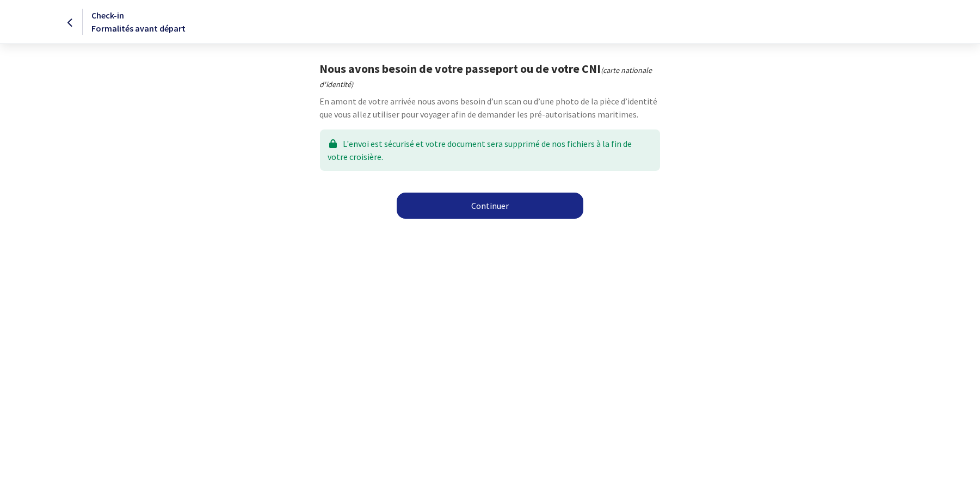 This screenshot has height=494, width=980. I want to click on div: L'envoi est sécurisé et votre document sera supprimé de nos fichiers à la fin de votre croisière., so click(490, 150).